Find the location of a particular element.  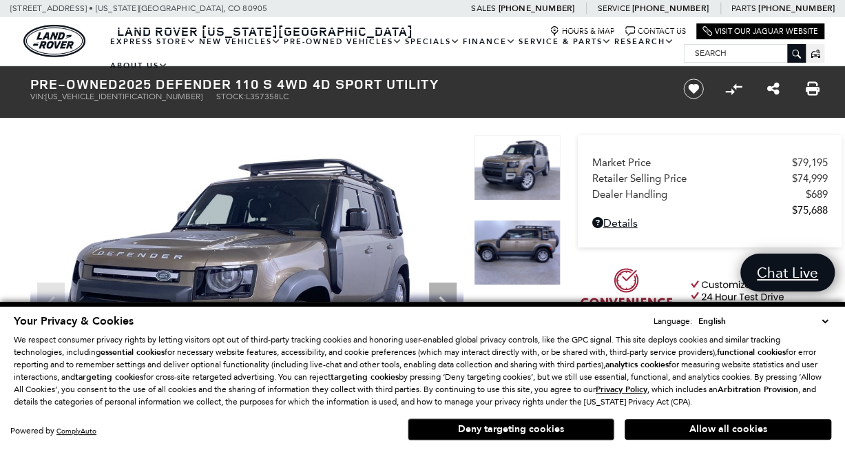

span: $74,999 is located at coordinates (810, 178).